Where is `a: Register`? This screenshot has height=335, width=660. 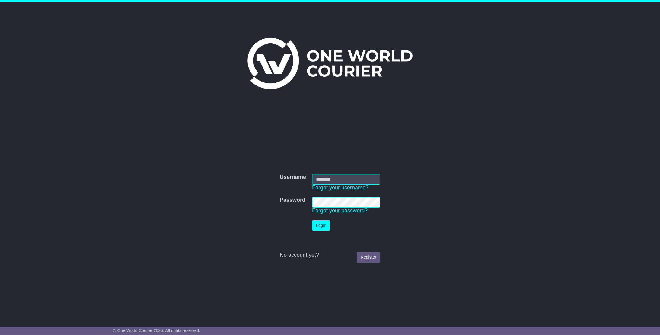
a: Register is located at coordinates (369, 257).